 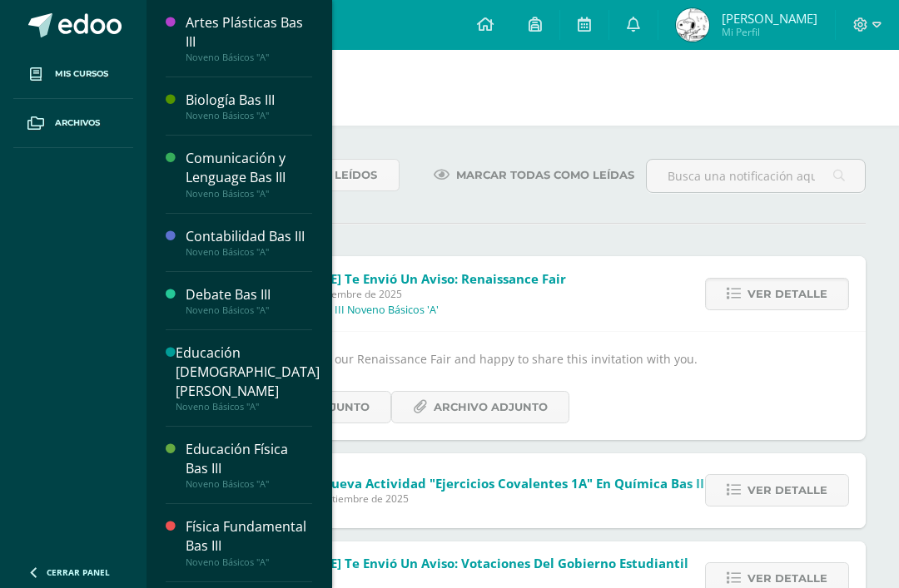 I want to click on div: Física Fundamental Bas III, so click(x=249, y=536).